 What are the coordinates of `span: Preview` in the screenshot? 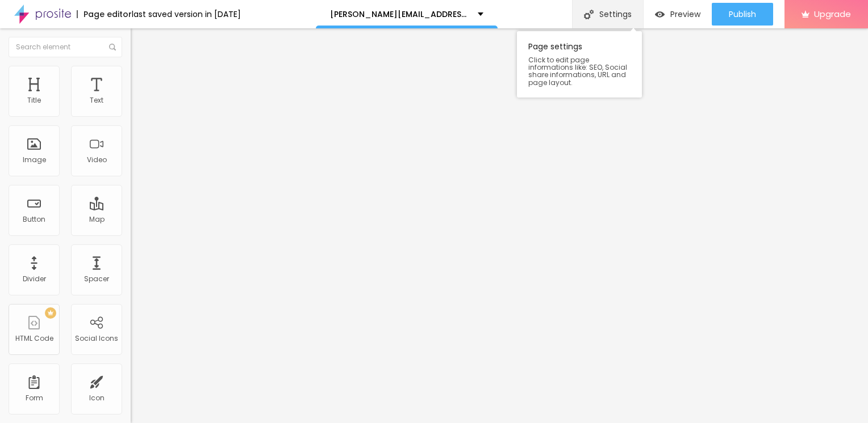 It's located at (685, 14).